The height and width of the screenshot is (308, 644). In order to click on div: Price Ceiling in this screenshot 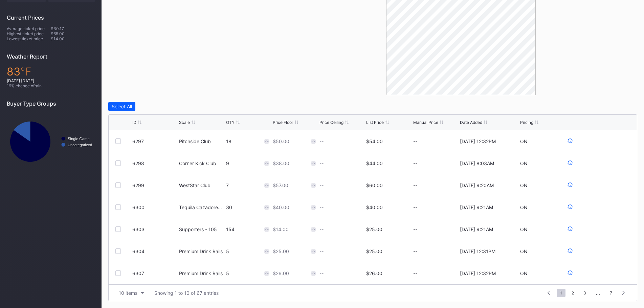, I will do `click(332, 122)`.